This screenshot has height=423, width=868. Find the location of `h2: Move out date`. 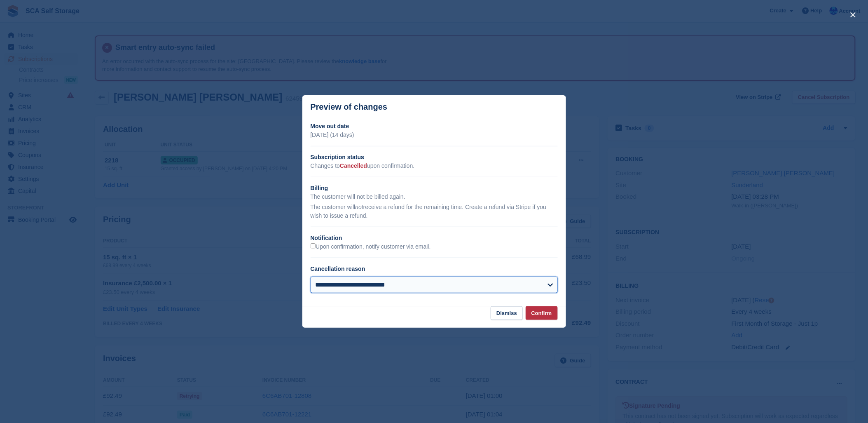

h2: Move out date is located at coordinates (434, 126).